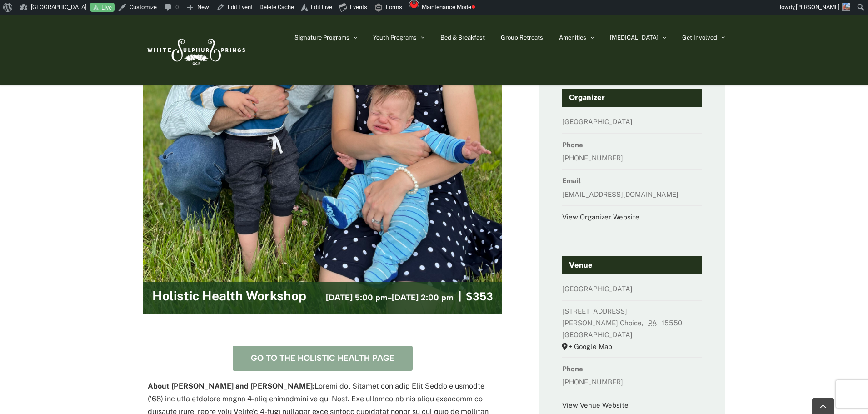  Describe the element at coordinates (576, 37) in the screenshot. I see `a: Amenities` at that location.